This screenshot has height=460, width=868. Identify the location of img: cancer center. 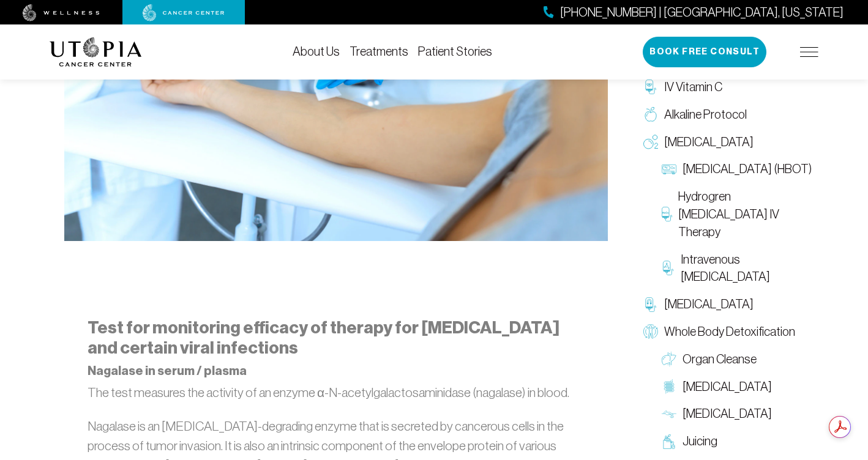
(183, 13).